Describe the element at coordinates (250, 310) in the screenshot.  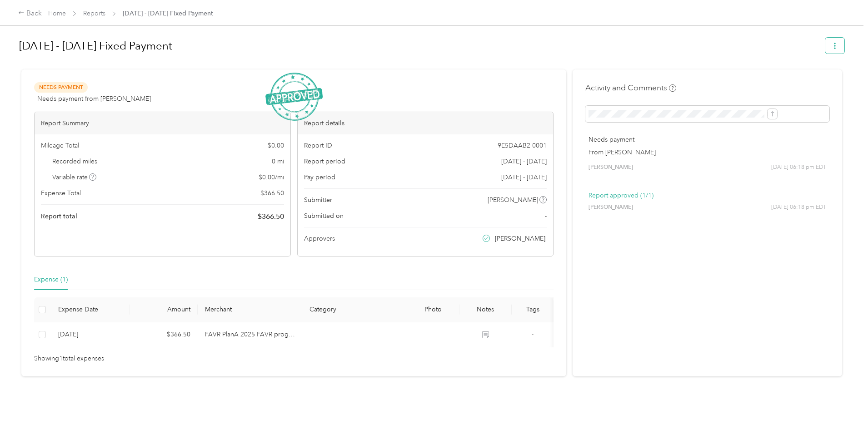
I see `th: Merchant` at that location.